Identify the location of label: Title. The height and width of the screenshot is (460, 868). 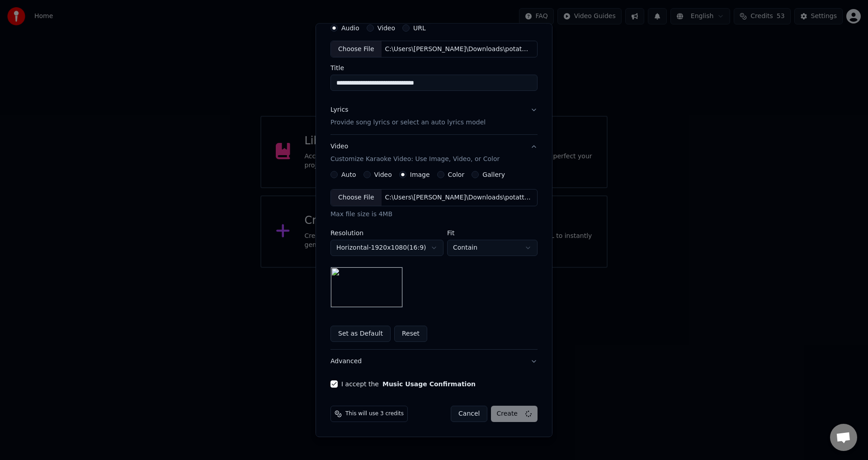
(434, 68).